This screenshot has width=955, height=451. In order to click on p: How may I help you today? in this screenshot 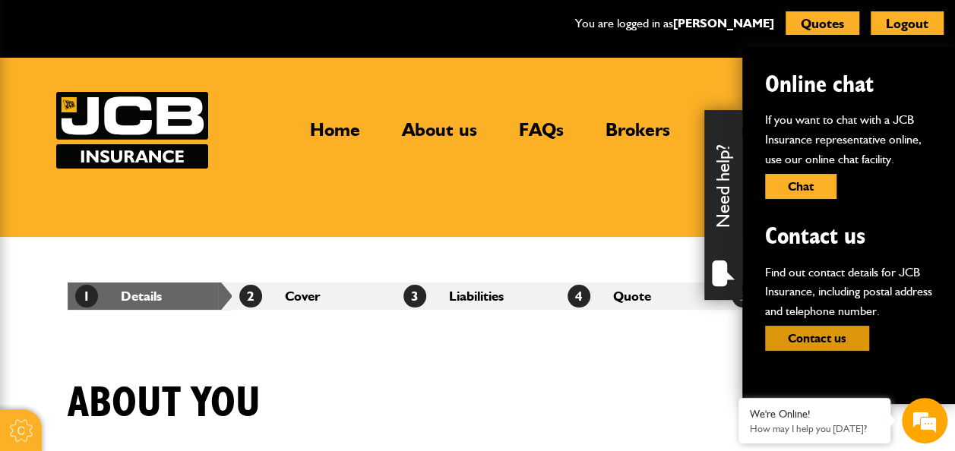, I will do `click(815, 429)`.